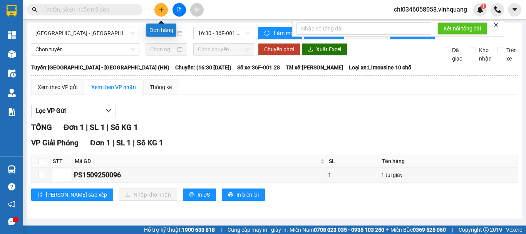 The height and width of the screenshot is (234, 526). I want to click on span: copyright, so click(486, 230).